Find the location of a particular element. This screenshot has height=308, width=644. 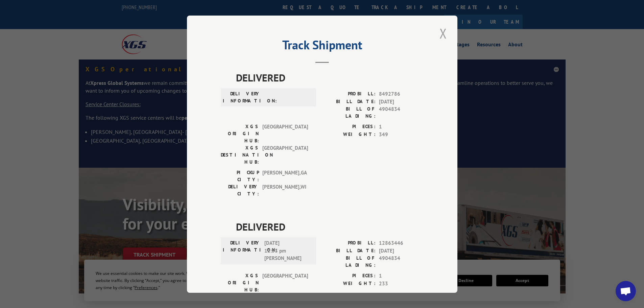

span: 8492786 is located at coordinates (401, 94).